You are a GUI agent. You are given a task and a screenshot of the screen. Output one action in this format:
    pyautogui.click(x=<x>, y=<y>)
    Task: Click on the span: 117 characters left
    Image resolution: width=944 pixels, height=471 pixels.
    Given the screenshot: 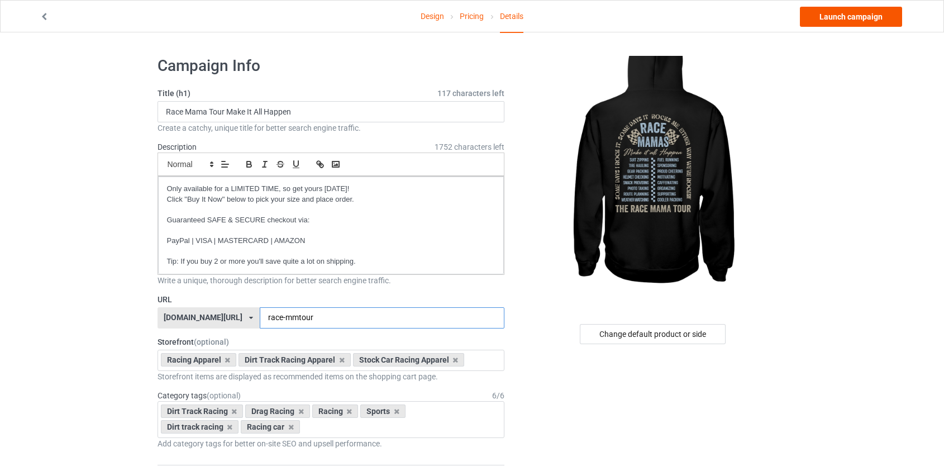 What is the action you would take?
    pyautogui.click(x=471, y=93)
    